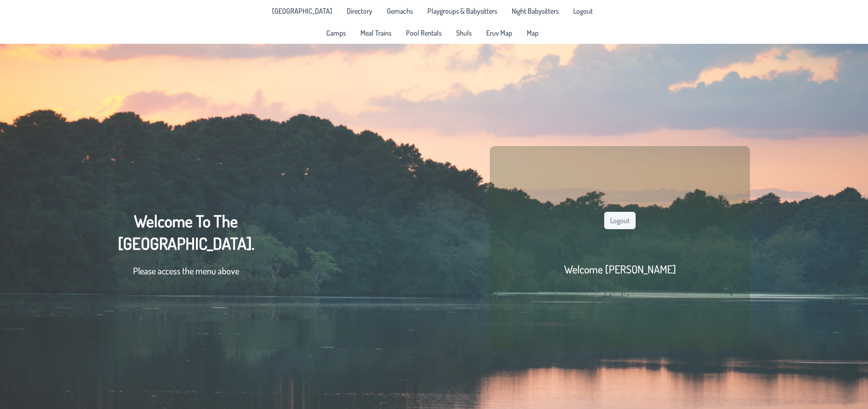  I want to click on span: Pool Rentals, so click(424, 33).